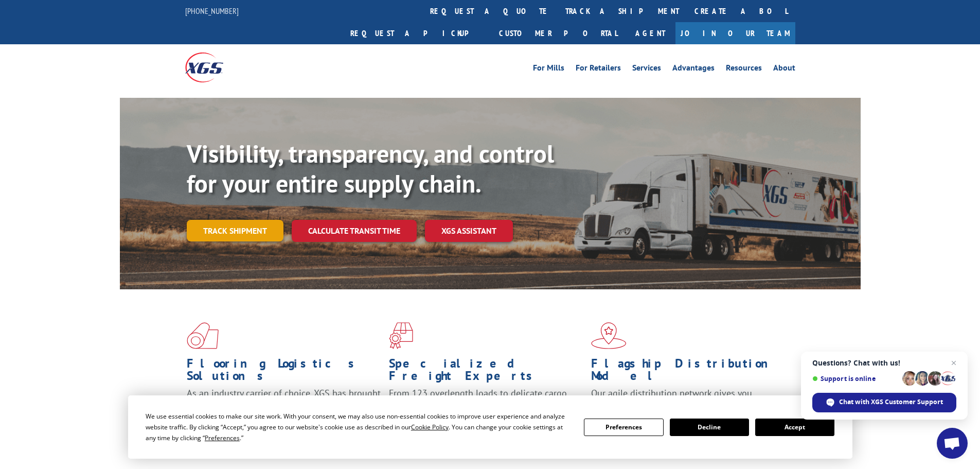 This screenshot has height=469, width=980. I want to click on span: Support is online, so click(855, 378).